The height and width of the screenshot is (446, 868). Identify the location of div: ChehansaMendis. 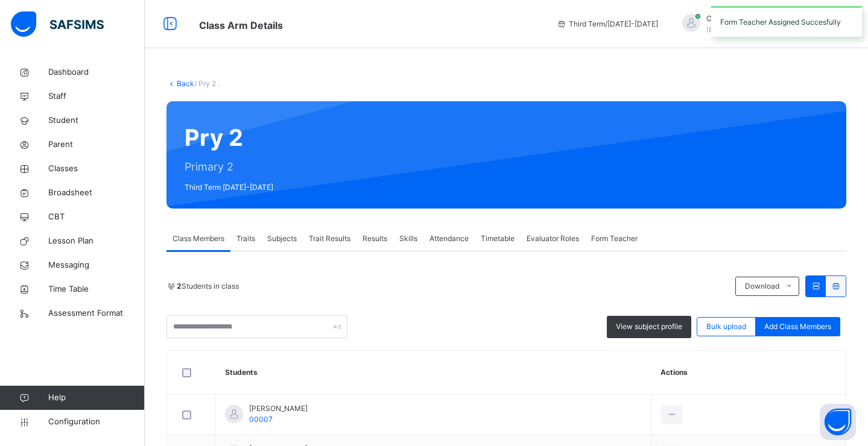
(755, 24).